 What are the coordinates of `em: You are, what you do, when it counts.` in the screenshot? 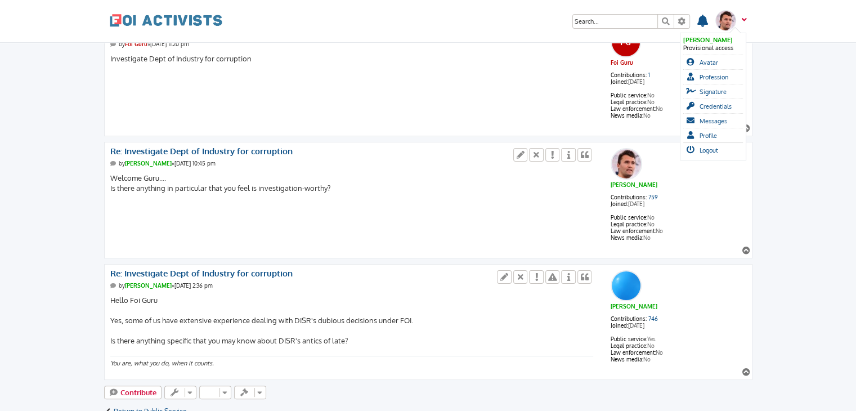 It's located at (162, 363).